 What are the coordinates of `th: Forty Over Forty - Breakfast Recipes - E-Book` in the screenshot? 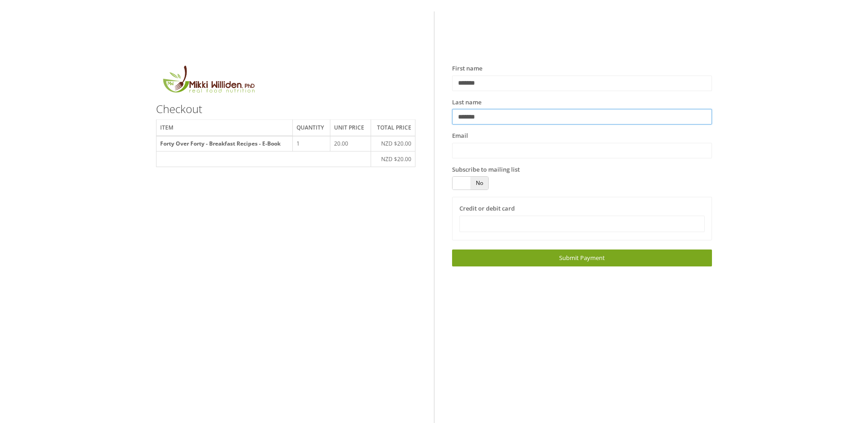 It's located at (225, 144).